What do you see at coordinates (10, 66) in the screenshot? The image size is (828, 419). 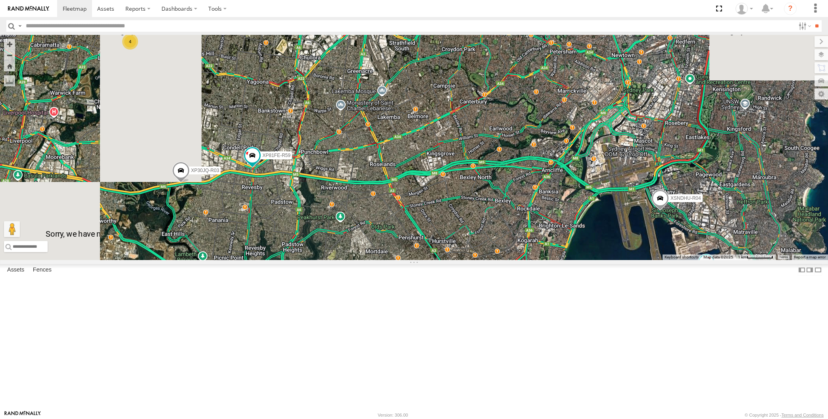 I see `button: Zoom Home` at bounding box center [10, 66].